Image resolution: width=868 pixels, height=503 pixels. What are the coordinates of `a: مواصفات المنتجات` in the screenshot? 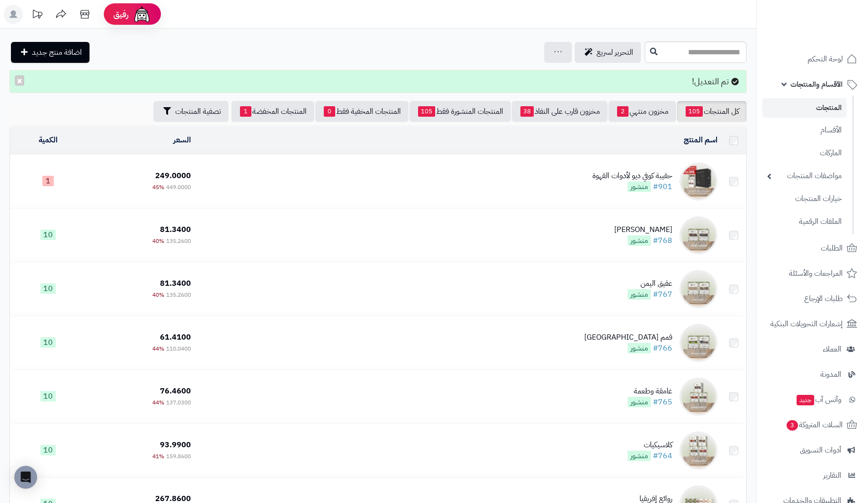 It's located at (804, 176).